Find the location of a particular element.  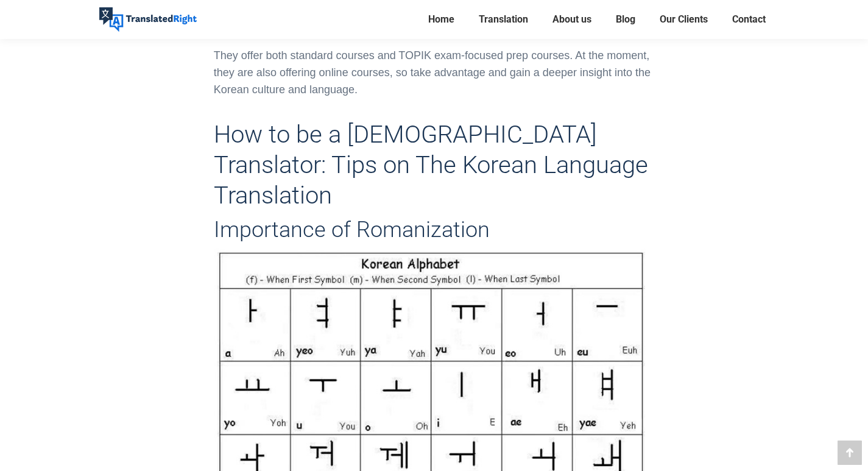

p: They offer both standard courses and TOPIK exam-focused prep courses. At the moment, they are als... is located at coordinates (434, 73).